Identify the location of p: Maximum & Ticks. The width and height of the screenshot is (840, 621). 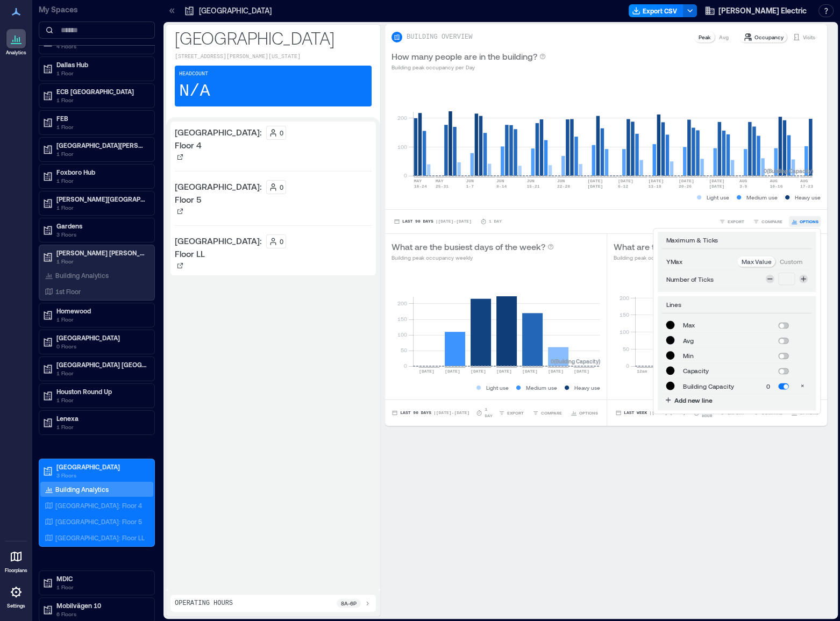
(736, 242).